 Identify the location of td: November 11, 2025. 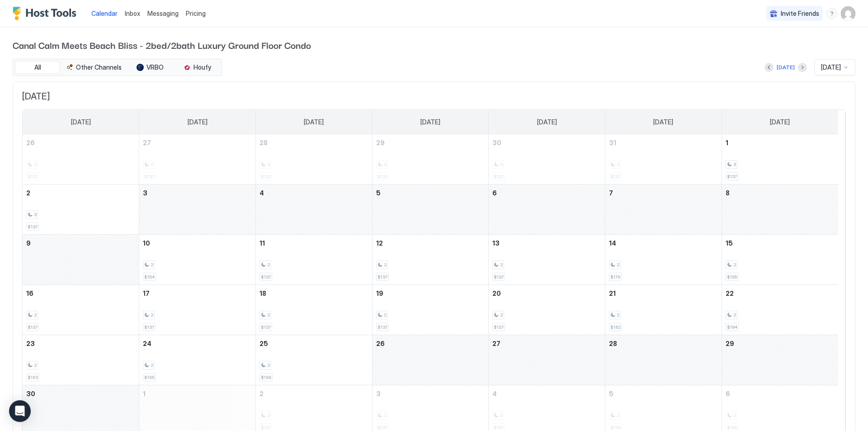
(314, 260).